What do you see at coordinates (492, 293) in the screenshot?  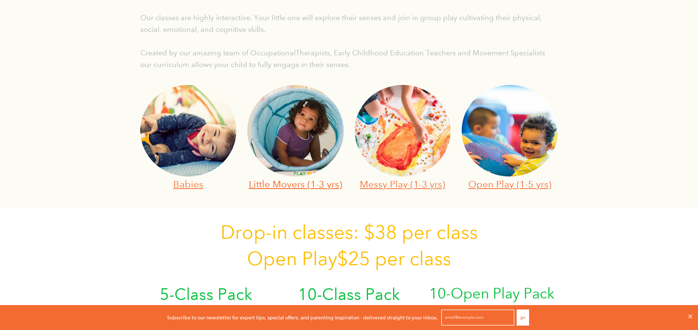 I see `span: 10-Open Play Pack` at bounding box center [492, 293].